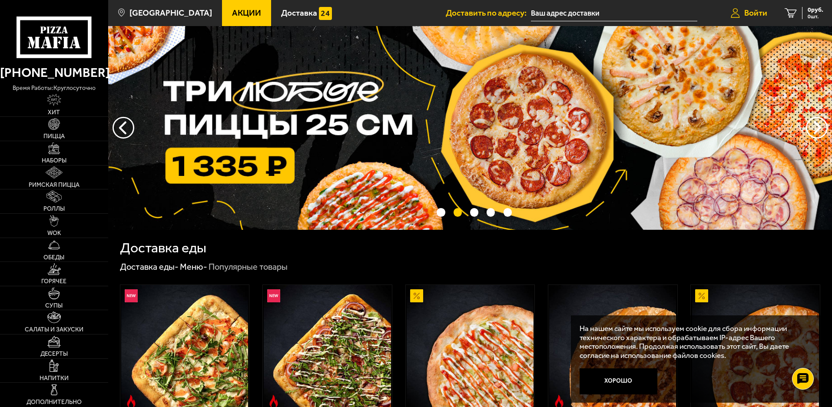 The height and width of the screenshot is (407, 832). I want to click on a: Меню-, so click(193, 267).